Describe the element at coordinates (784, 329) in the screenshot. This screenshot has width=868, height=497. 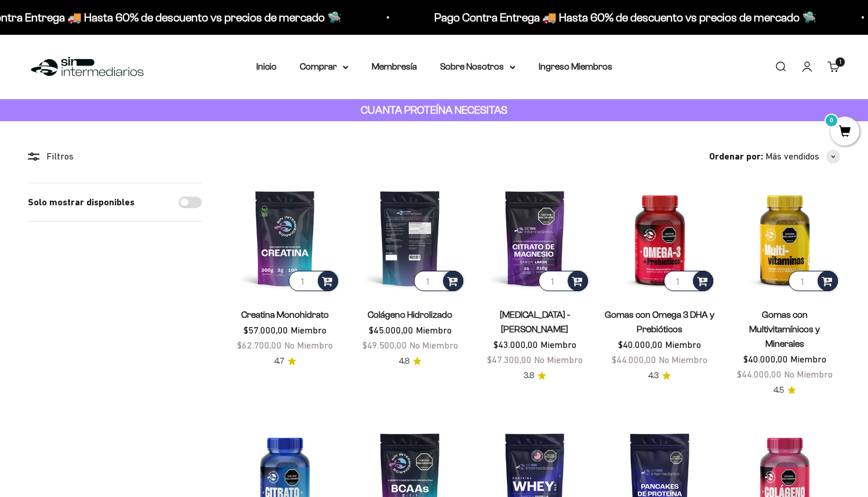
I see `a: Gomas con Multivitamínicos y Minerales` at that location.